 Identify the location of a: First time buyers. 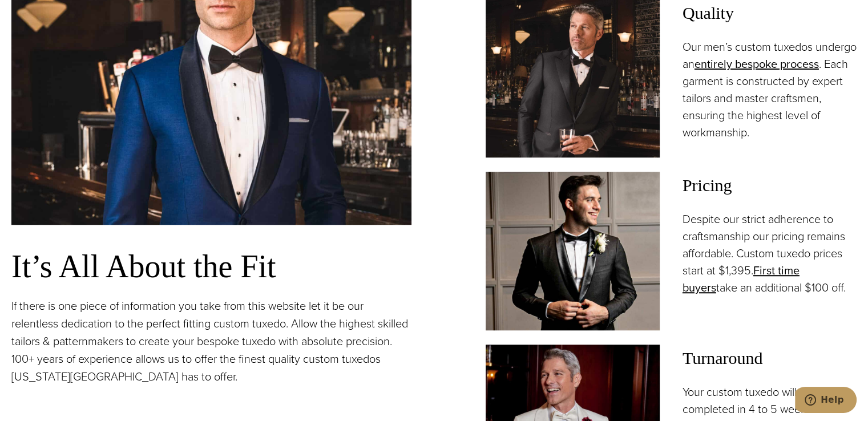
(741, 279).